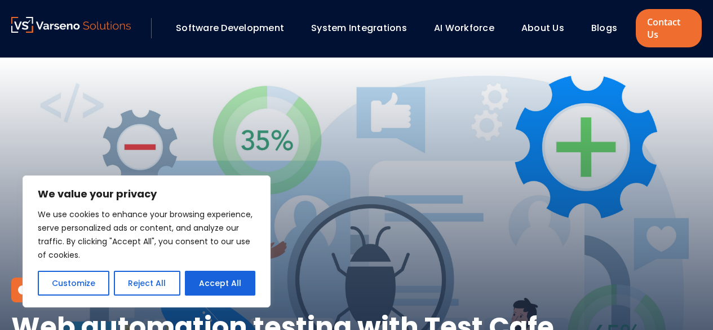 The image size is (713, 330). Describe the element at coordinates (364, 28) in the screenshot. I see `div: System Integrations` at that location.